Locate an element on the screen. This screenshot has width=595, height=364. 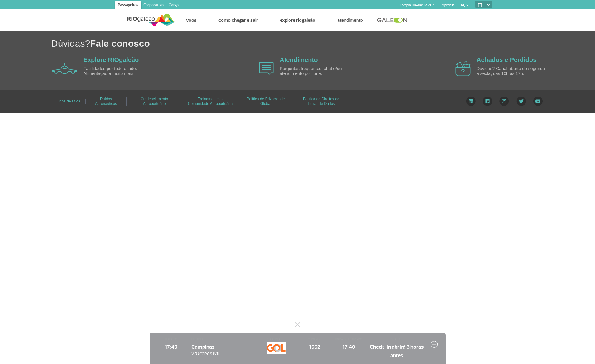
span: Nº DO VOO is located at coordinates (314, 340).